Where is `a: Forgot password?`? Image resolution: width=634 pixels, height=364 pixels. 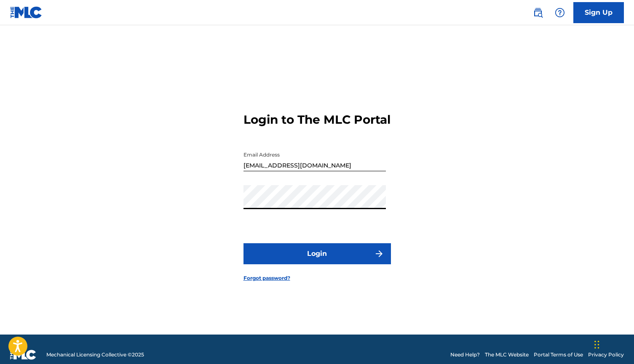 a: Forgot password? is located at coordinates (266, 278).